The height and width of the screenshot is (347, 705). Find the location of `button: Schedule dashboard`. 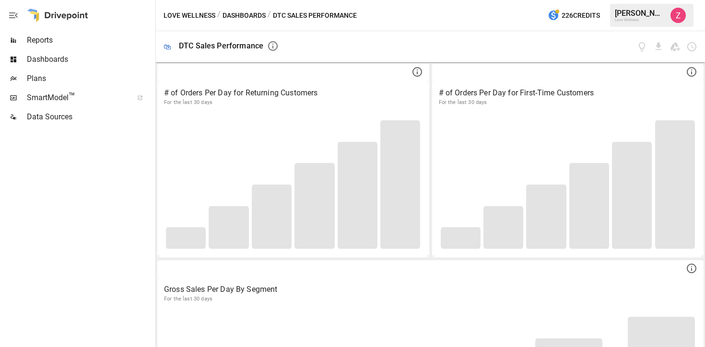

button: Schedule dashboard is located at coordinates (692, 47).